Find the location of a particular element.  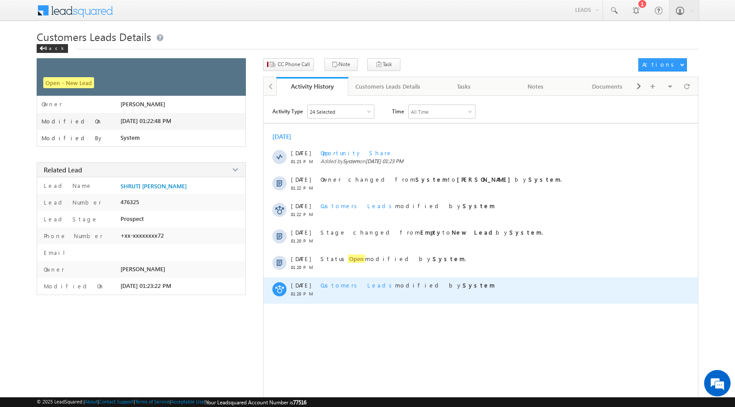

label: Lead Number is located at coordinates (71, 202).